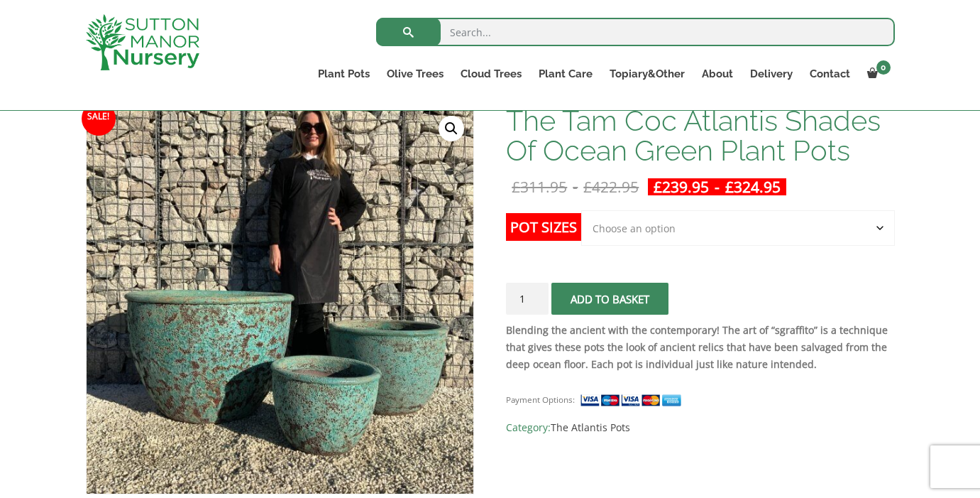 This screenshot has width=980, height=498. Describe the element at coordinates (717, 74) in the screenshot. I see `a: About` at that location.